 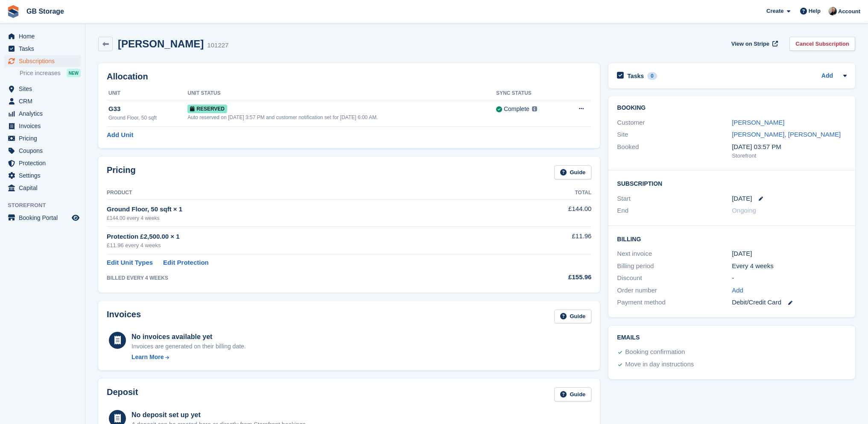 I want to click on h2: Emails, so click(x=732, y=338).